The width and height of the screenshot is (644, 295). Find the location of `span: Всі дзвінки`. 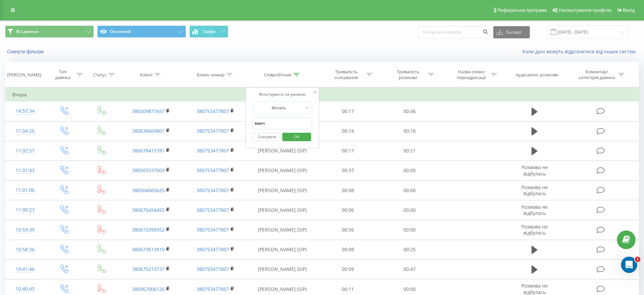

span: Всі дзвінки is located at coordinates (27, 32).